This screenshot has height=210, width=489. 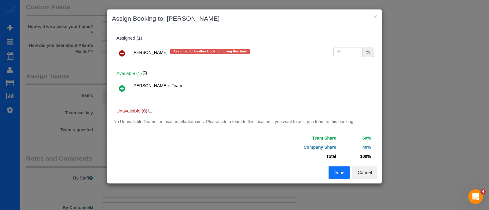 What do you see at coordinates (339, 173) in the screenshot?
I see `button: Done` at bounding box center [339, 173].